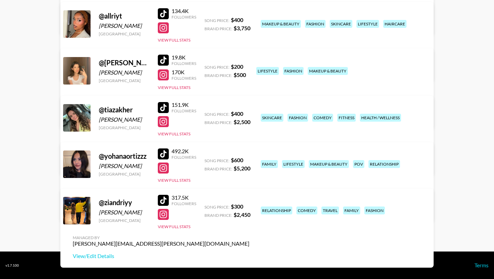 Image resolution: width=494 pixels, height=279 pixels. What do you see at coordinates (237, 206) in the screenshot?
I see `strong: $ 300` at bounding box center [237, 206].